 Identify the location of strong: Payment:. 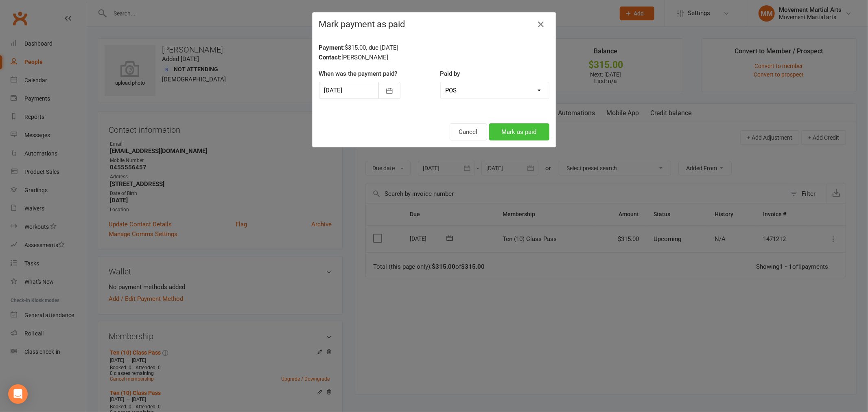
(332, 48).